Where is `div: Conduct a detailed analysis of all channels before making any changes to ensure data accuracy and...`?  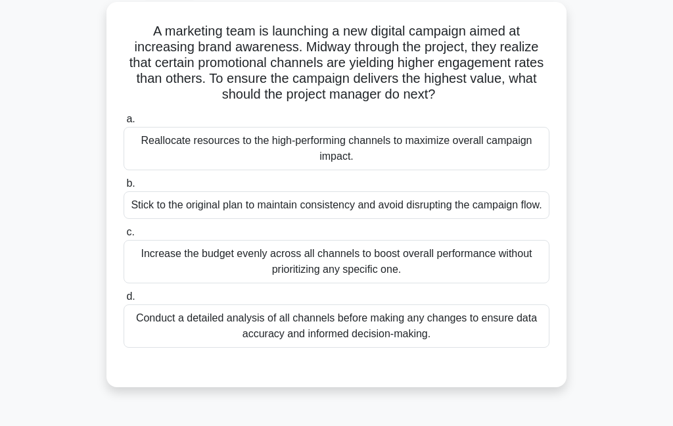 div: Conduct a detailed analysis of all channels before making any changes to ensure data accuracy and... is located at coordinates (336, 326).